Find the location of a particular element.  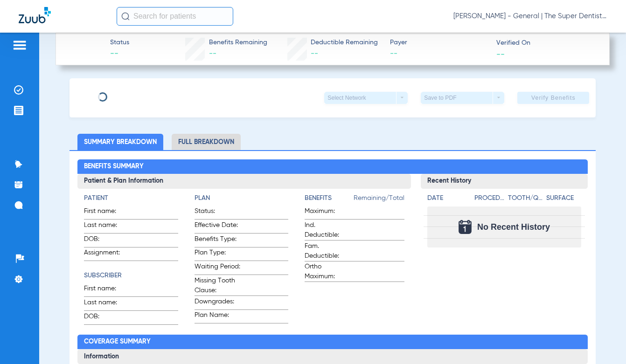

app-breakdown-title: Tooth/Quad is located at coordinates (525, 200).